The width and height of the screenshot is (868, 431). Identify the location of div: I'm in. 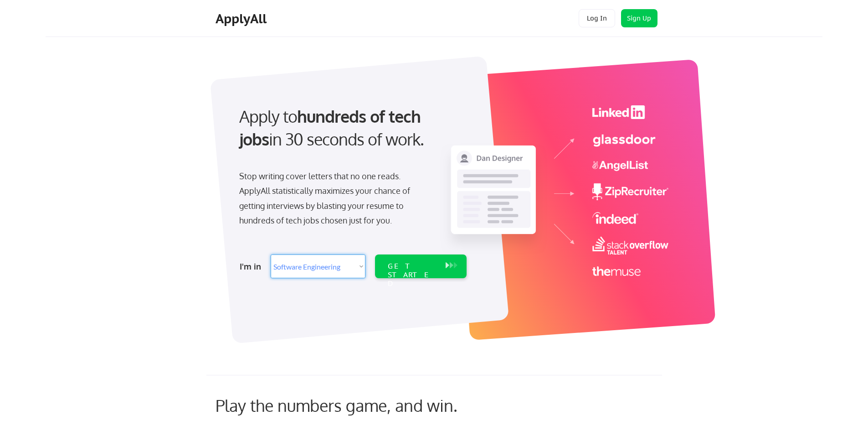
(252, 266).